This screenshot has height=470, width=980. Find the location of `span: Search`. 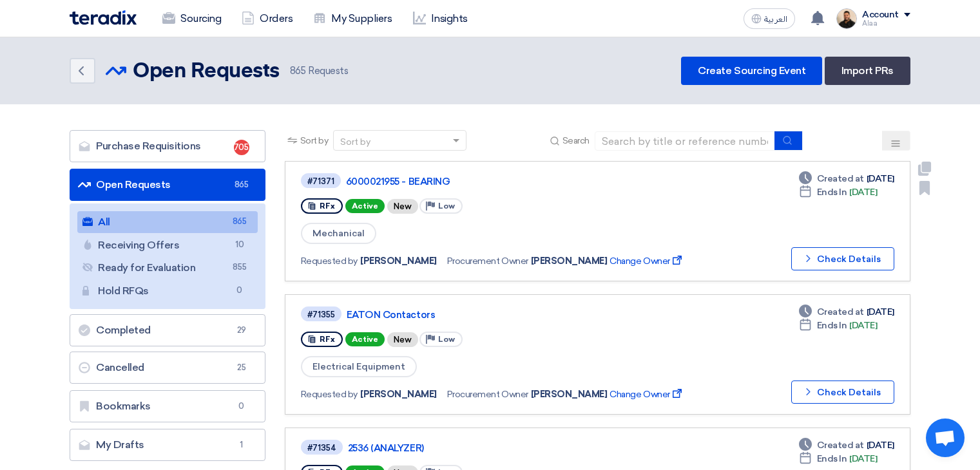

span: Search is located at coordinates (576, 140).